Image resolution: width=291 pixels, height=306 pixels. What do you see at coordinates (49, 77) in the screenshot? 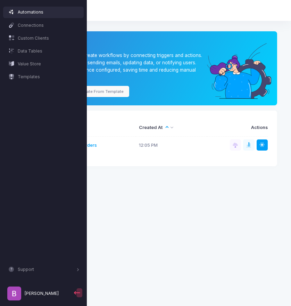
I see `span: Templates` at bounding box center [49, 77].